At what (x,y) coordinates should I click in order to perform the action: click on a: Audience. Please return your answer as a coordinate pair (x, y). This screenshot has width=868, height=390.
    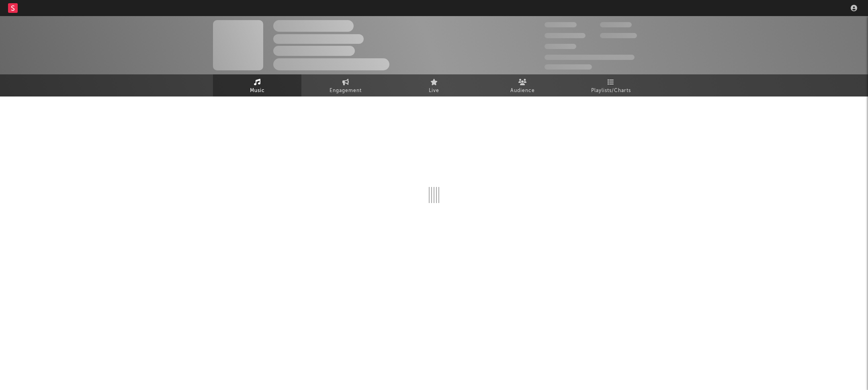
    Looking at the image, I should click on (522, 85).